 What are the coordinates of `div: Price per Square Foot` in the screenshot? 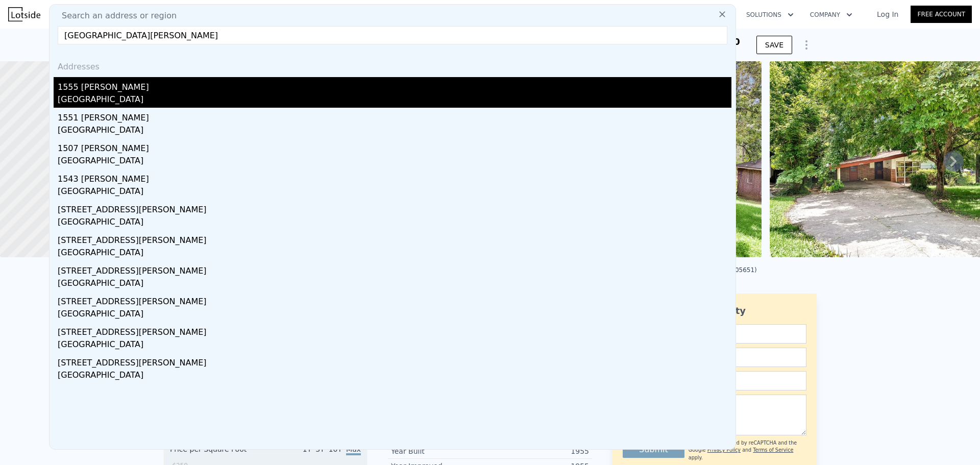 It's located at (217, 453).